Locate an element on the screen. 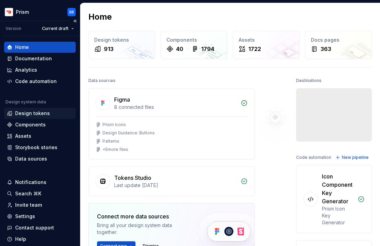 This screenshot has width=380, height=246. div: Storybook stories is located at coordinates (36, 147).